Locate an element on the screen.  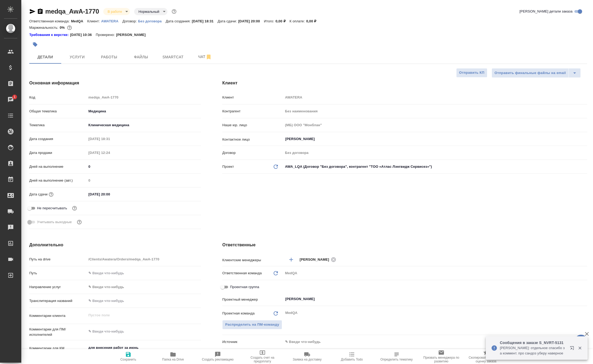
span: Сохранить is located at coordinates (128, 360).